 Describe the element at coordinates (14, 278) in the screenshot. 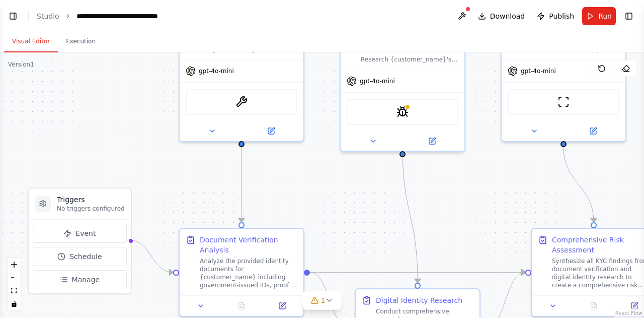

I see `button: zoom out` at that location.